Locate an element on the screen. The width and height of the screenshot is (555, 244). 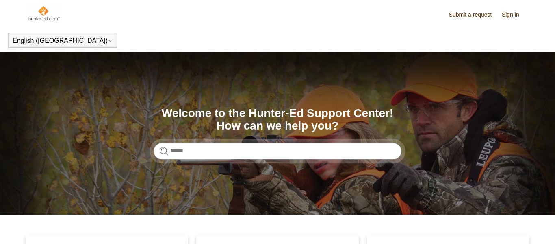
a: Submit a request is located at coordinates (475, 15).